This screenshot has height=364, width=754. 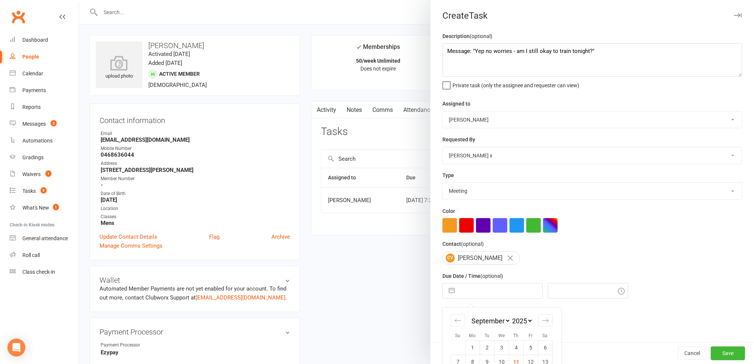 What do you see at coordinates (531, 348) in the screenshot?
I see `td: Friday, September 5, 2025` at bounding box center [531, 348].